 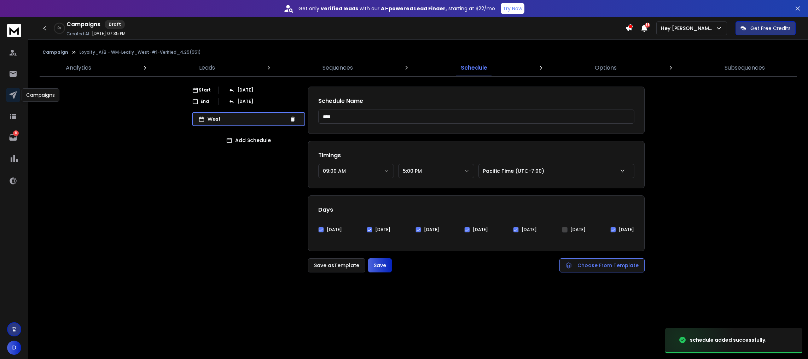 I want to click on h1: Campaigns, so click(x=83, y=24).